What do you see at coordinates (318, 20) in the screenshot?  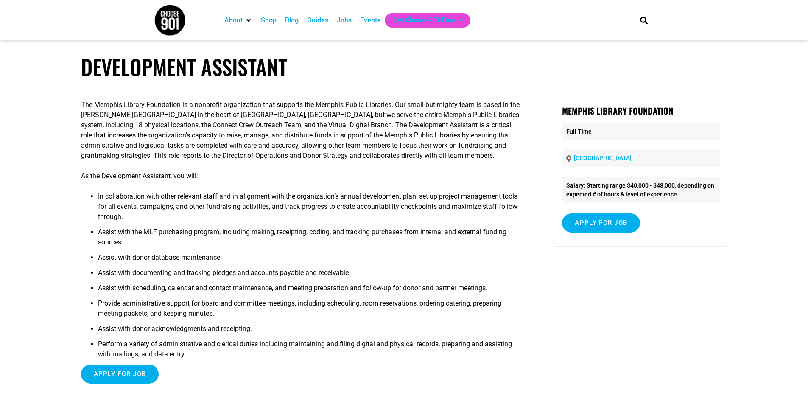 I see `div: Guides` at bounding box center [318, 20].